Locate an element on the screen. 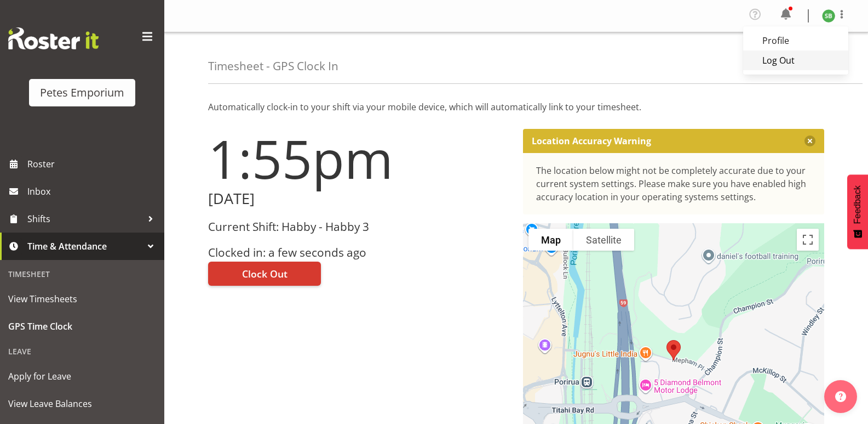 This screenshot has height=424, width=868. span: GPS Time Clock is located at coordinates (82, 326).